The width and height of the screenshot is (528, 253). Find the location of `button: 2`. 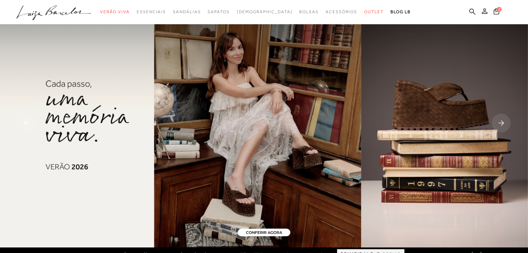

button: 2 is located at coordinates (496, 12).